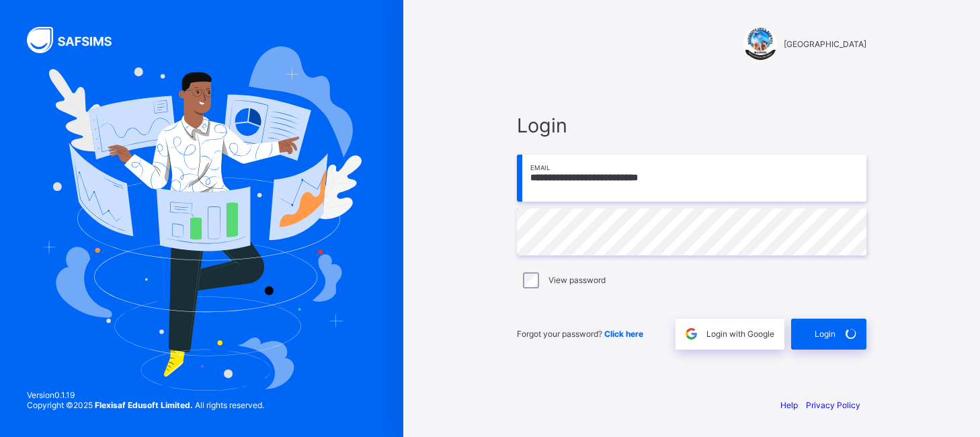 This screenshot has height=437, width=980. What do you see at coordinates (577, 279) in the screenshot?
I see `label: View password` at bounding box center [577, 279].